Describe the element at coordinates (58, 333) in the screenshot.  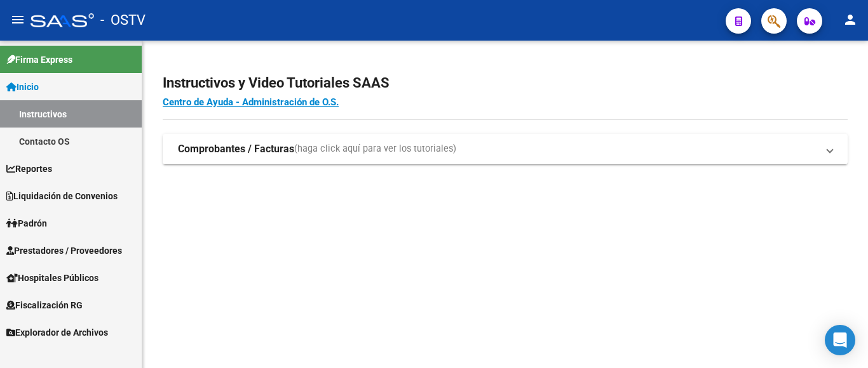
I see `span: Explorador de Archivos` at that location.